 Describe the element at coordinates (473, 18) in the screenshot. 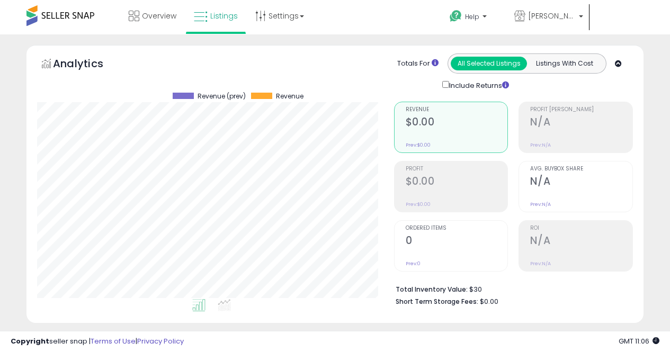

I see `a: Help` at that location.